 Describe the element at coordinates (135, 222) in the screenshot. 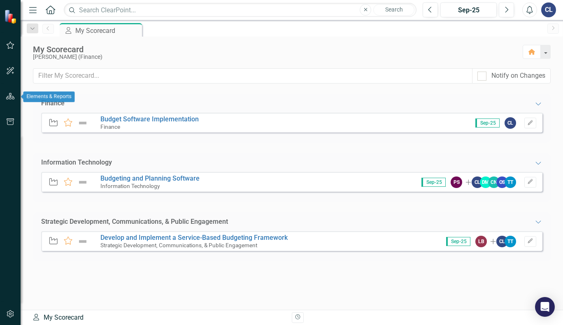

I see `div: Strategic Development, Communications, & Public Engagement` at that location.